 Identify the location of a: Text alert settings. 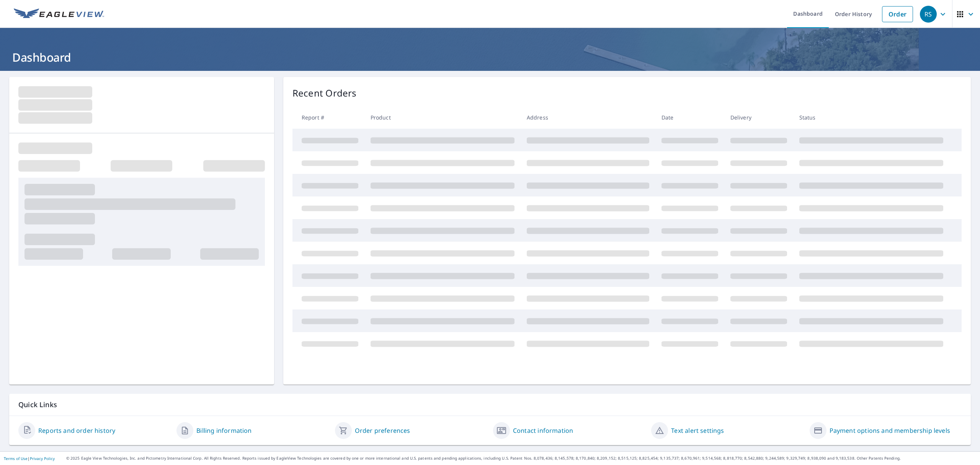
(698, 430).